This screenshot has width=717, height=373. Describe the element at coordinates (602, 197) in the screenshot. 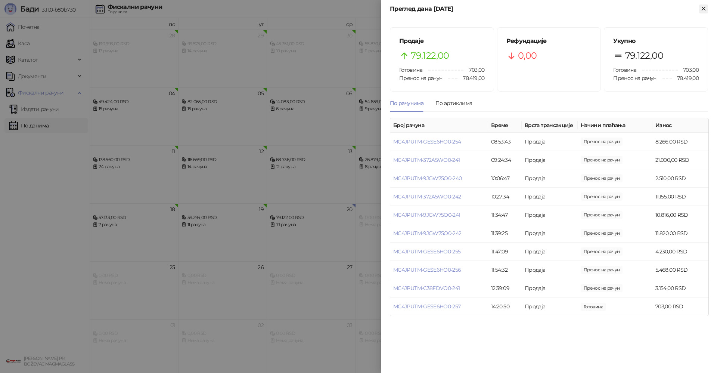

I see `span: 11.155,00` at that location.